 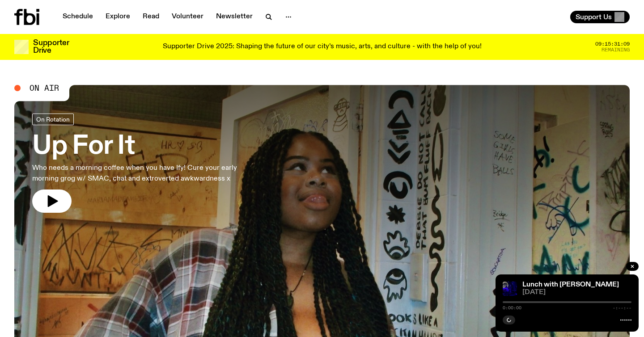 I want to click on span: Remaining, so click(x=616, y=50).